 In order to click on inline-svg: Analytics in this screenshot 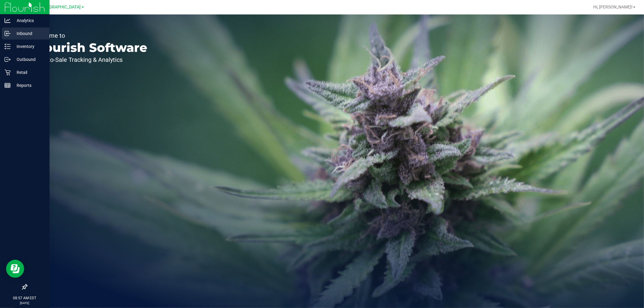, I will do `click(8, 21)`.